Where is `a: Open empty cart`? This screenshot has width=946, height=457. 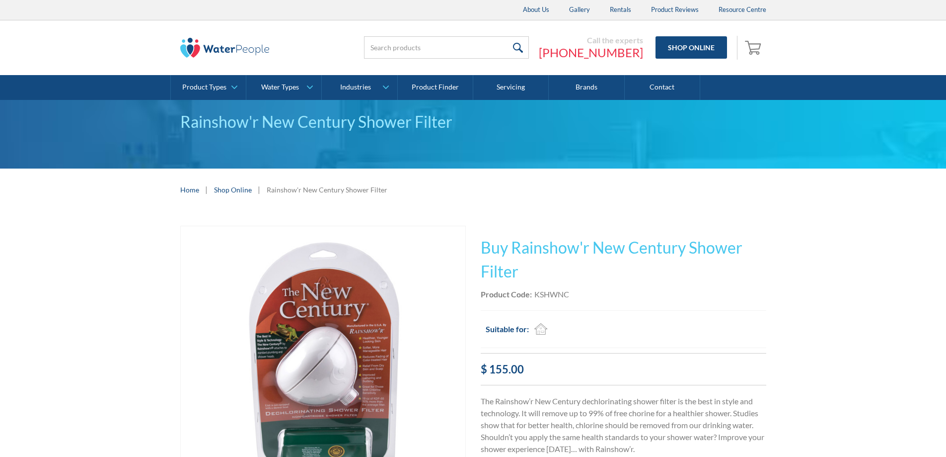
a: Open empty cart is located at coordinates (755, 48).